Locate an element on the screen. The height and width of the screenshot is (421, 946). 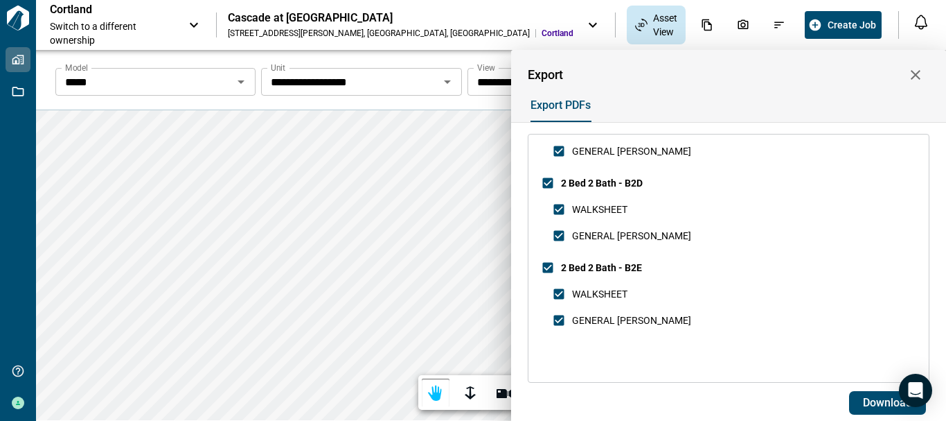
span: 2 Bed 2 Bath - B2D is located at coordinates (602, 183).